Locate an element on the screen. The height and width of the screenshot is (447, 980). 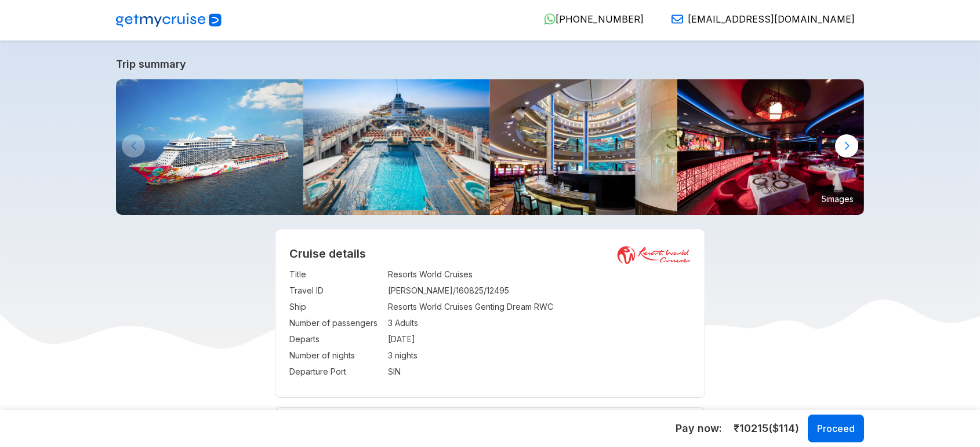
small: 5 images is located at coordinates (837, 198).